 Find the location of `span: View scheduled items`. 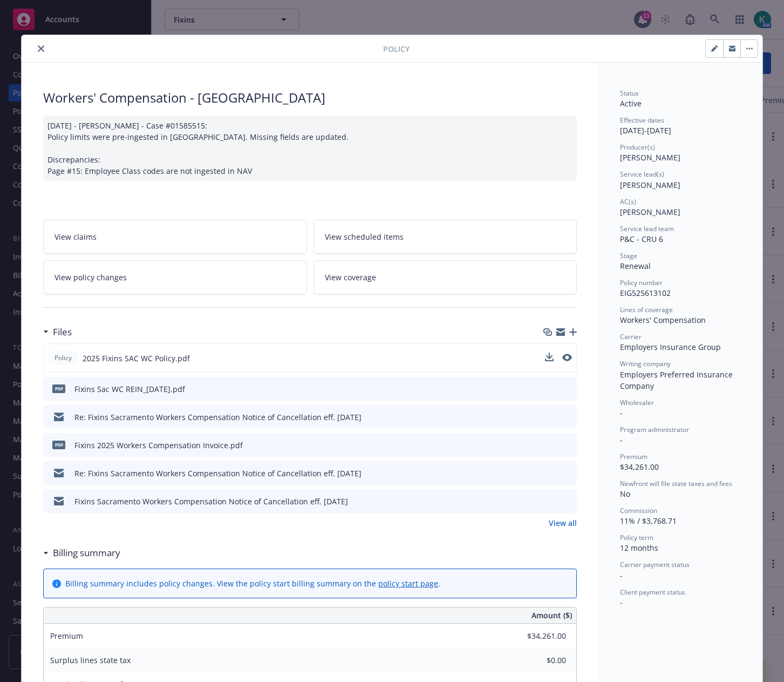

span: View scheduled items is located at coordinates (364, 237).